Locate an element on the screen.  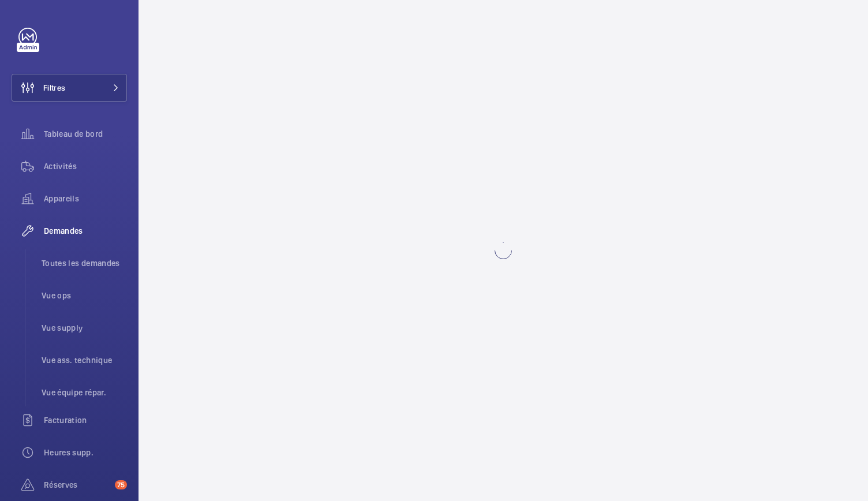
button: Filtres is located at coordinates (70, 88).